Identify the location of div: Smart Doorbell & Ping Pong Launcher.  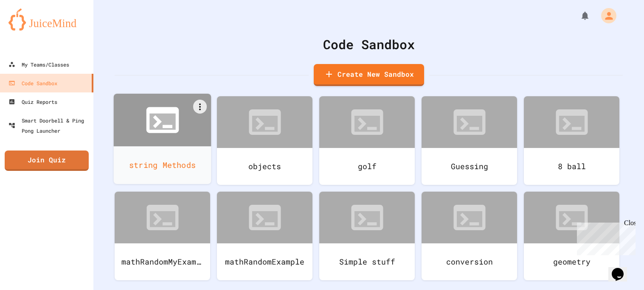
(49, 125).